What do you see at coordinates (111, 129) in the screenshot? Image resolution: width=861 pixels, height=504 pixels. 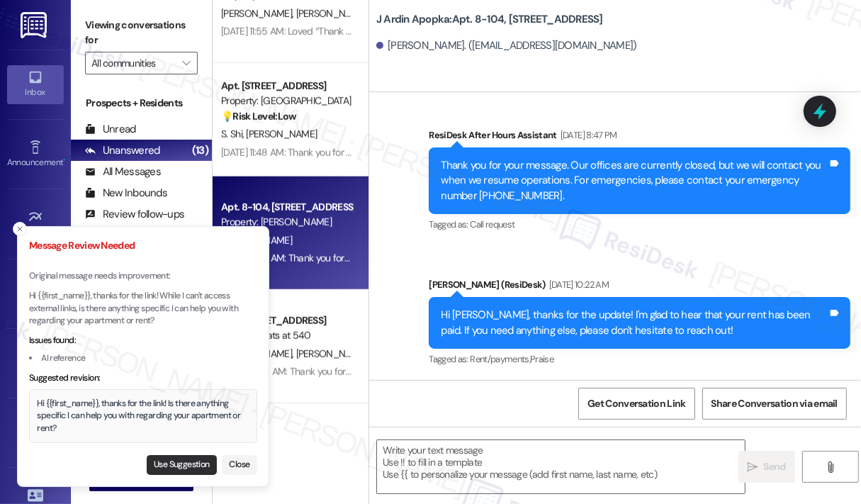 I see `div: Unread` at bounding box center [111, 129].